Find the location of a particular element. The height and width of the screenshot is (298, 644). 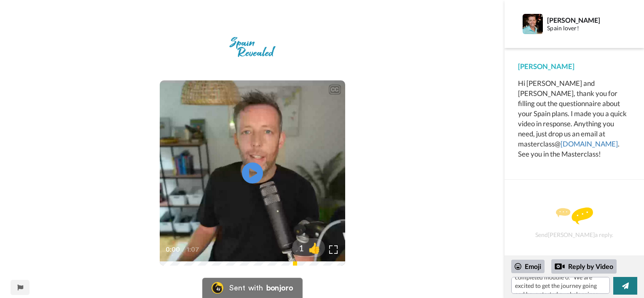

img: Bonjoro Logo is located at coordinates (217, 288).